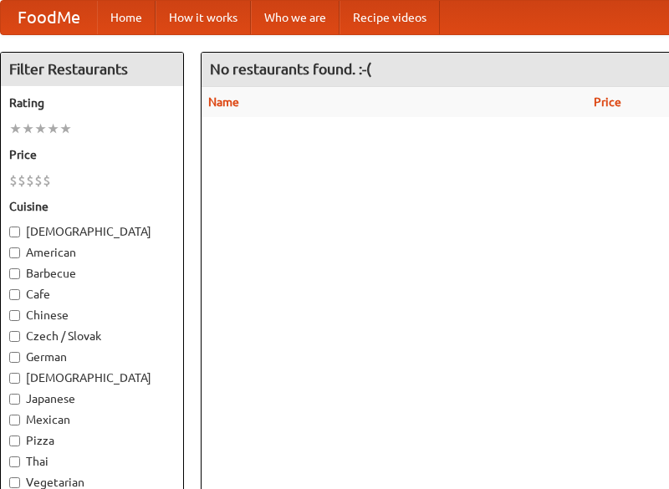  What do you see at coordinates (14, 336) in the screenshot?
I see `input: Czech / Slovak` at bounding box center [14, 336].